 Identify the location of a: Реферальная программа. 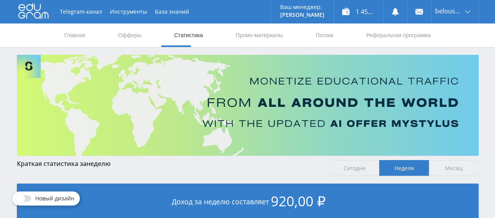
(398, 35).